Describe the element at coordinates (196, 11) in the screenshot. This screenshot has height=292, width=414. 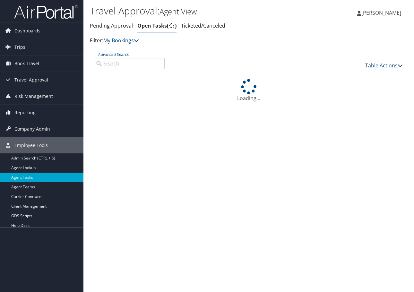
I see `h1: Travel Approval:` at that location.